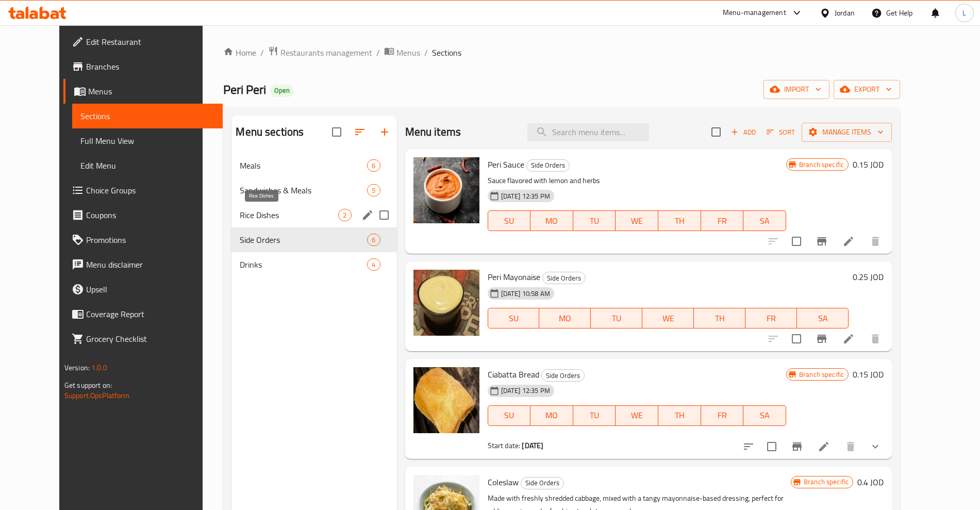  What do you see at coordinates (303, 166) in the screenshot?
I see `span: Meals` at bounding box center [303, 166].